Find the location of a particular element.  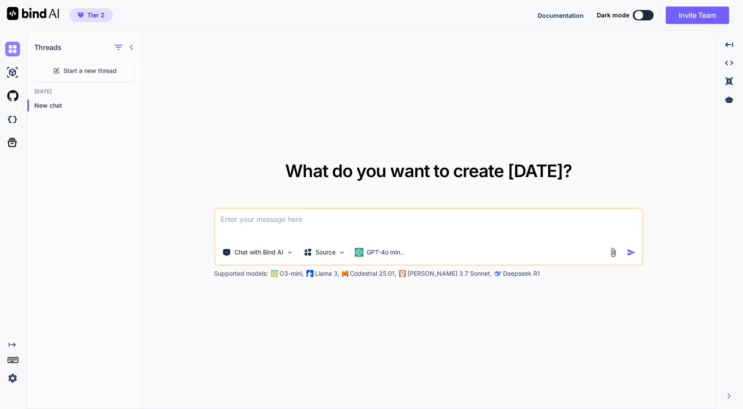

p: Supported models: is located at coordinates (241, 273).